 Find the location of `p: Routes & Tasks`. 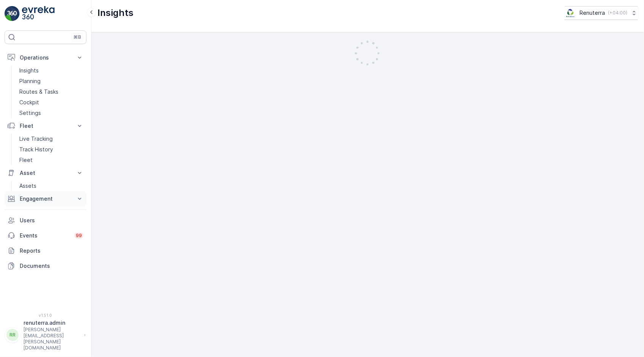

p: Routes & Tasks is located at coordinates (39, 92).